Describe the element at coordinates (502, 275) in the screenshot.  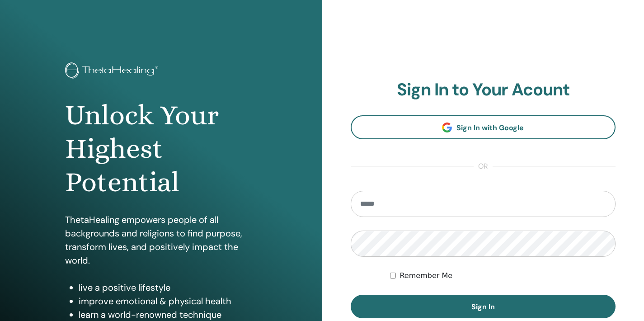
I see `div: Keep me authenticated indefinitely or until I manually logout` at that location.